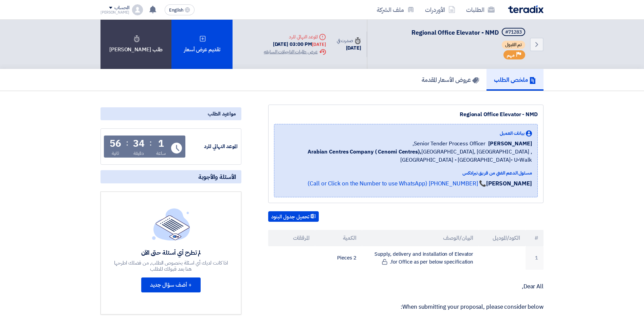 This screenshot has height=324, width=644. I want to click on div: تقديم عرض أسعار, so click(202, 44).